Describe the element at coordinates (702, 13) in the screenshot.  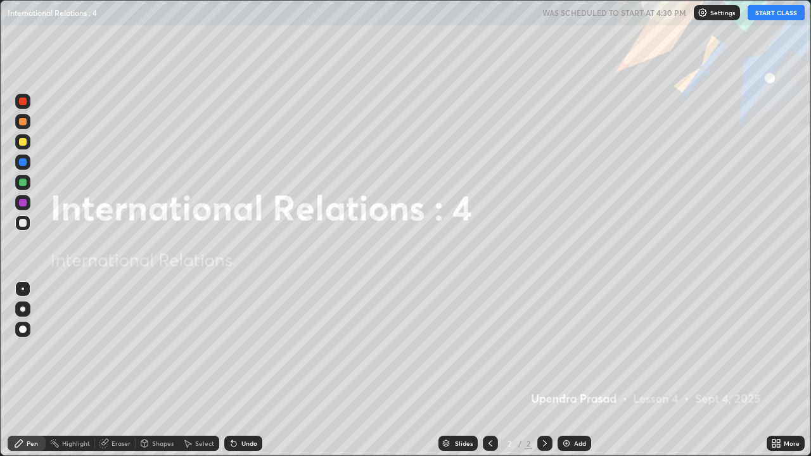
I see `img: class-settings-icons` at that location.